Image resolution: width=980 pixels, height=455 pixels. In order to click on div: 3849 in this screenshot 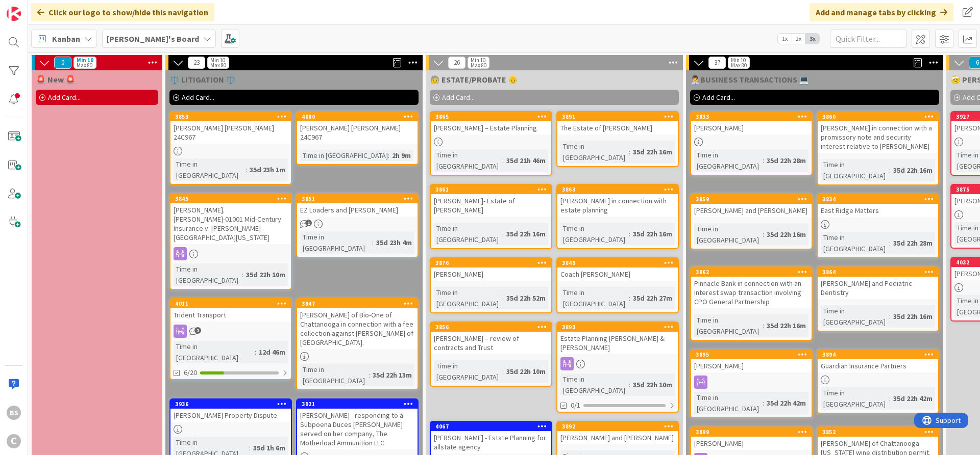, I will do `click(617, 263)`.